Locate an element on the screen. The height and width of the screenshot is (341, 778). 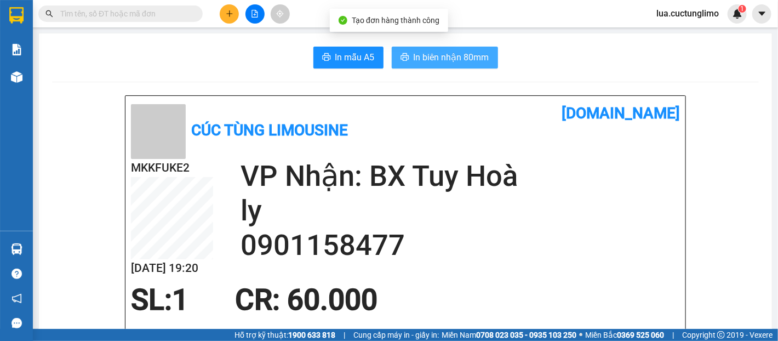
b: BXVT is located at coordinates (95, 77).